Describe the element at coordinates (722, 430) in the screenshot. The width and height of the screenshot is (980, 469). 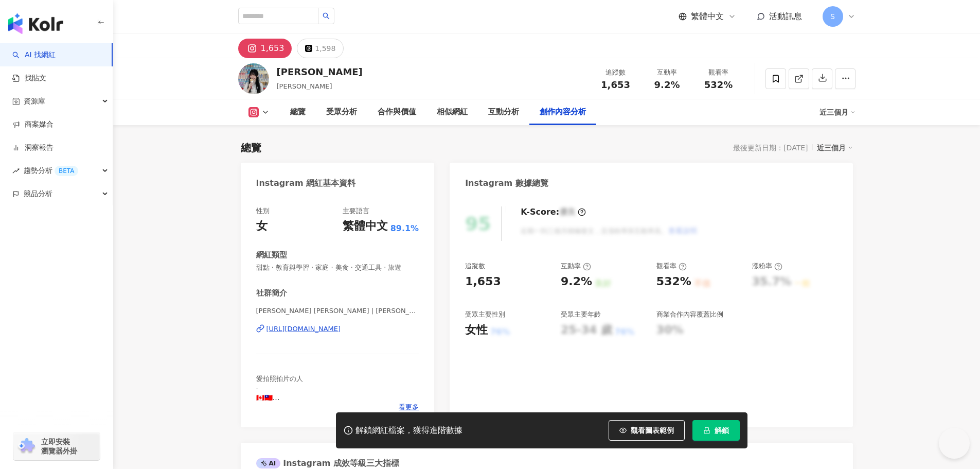
I see `span: 解鎖` at that location.